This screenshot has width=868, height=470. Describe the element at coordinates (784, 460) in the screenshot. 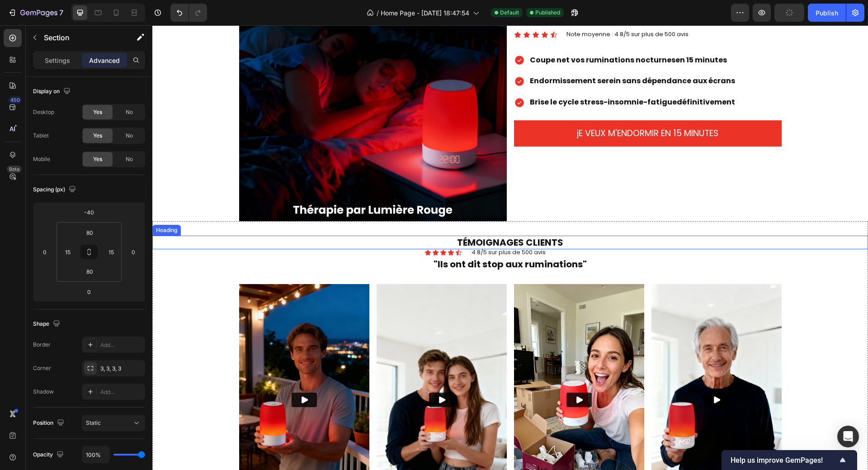

I see `span: Help us improve GemPages!` at that location.